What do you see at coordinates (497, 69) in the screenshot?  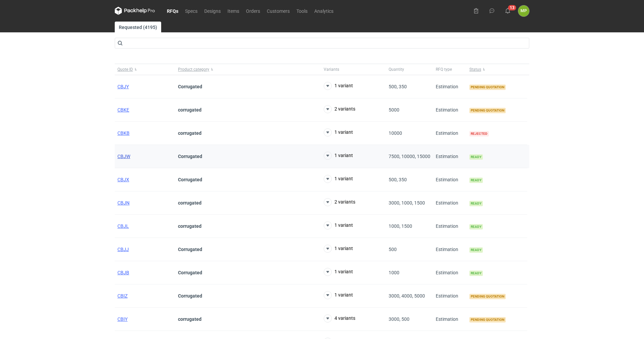 I see `button: Status` at bounding box center [497, 69].